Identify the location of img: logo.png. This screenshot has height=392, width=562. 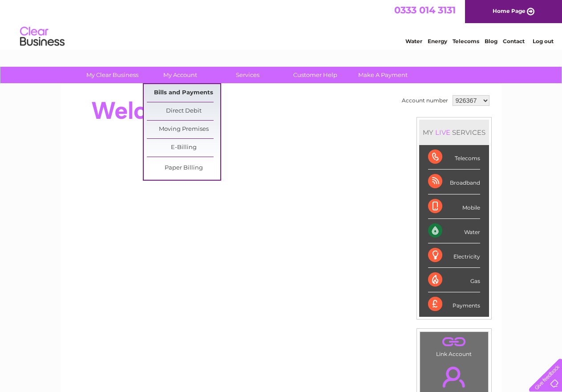
(43, 36).